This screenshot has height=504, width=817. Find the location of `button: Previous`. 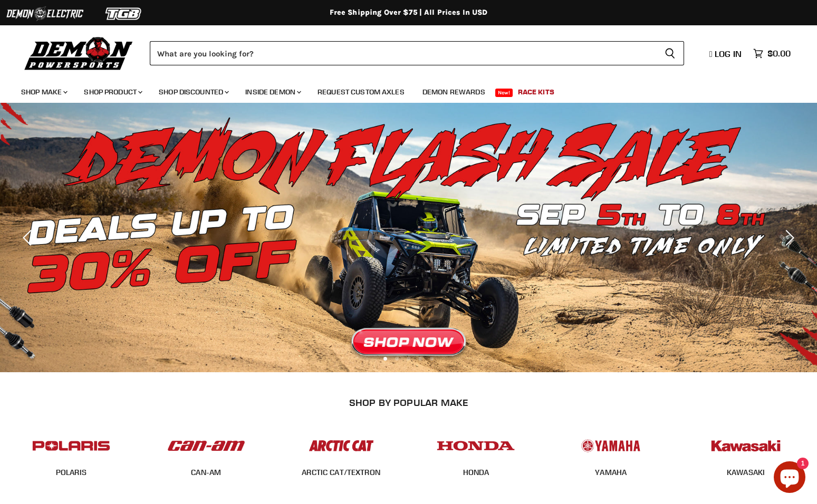

button: Previous is located at coordinates (29, 238).